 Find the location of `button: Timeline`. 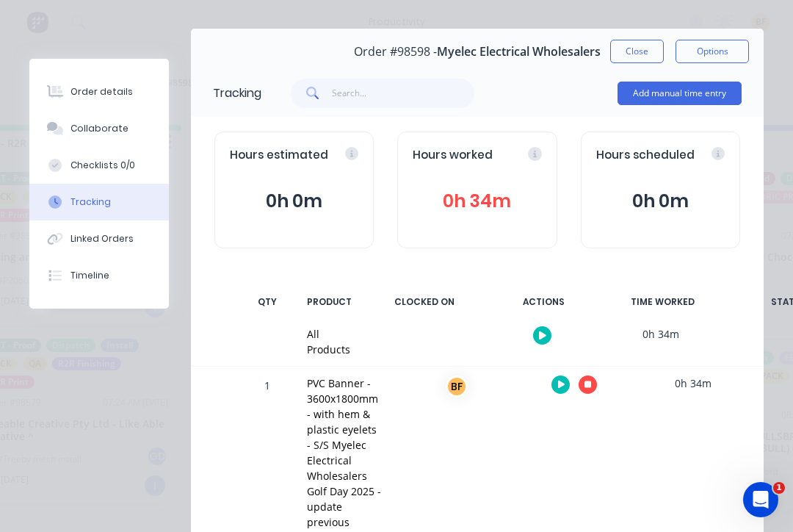

button: Timeline is located at coordinates (99, 276).